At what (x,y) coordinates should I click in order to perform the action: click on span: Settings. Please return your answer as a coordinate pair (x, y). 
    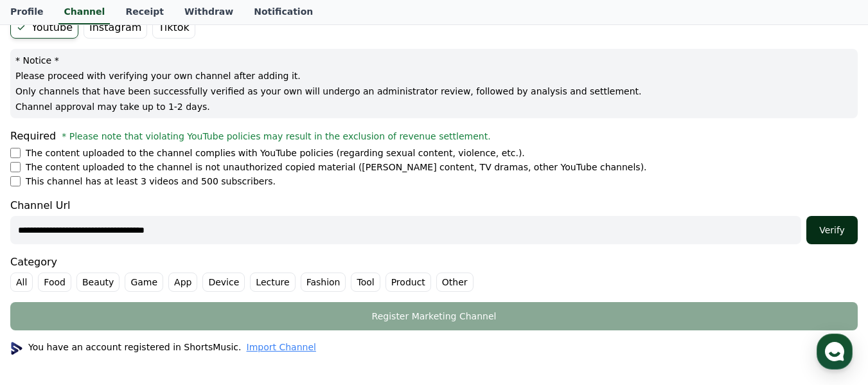
    Looking at the image, I should click on (206, 303).